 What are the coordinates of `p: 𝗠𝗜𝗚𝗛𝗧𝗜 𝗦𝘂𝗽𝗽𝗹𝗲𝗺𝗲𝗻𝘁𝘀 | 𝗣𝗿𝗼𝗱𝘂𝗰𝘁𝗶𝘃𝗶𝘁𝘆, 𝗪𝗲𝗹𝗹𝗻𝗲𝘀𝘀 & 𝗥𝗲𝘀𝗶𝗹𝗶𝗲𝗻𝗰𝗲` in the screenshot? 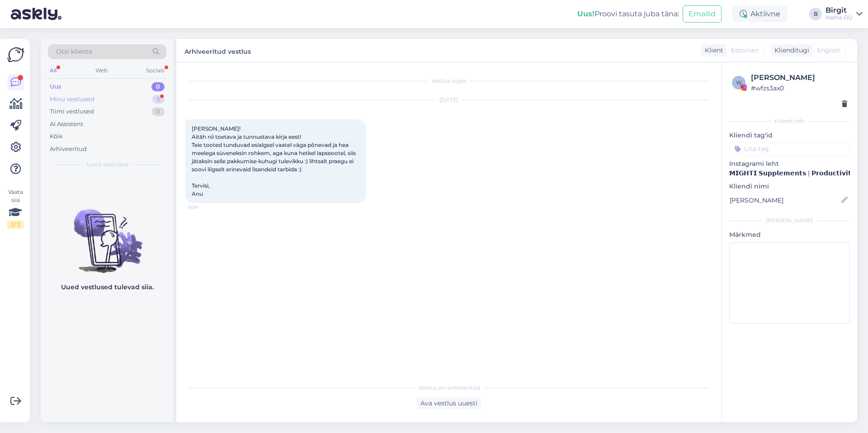 It's located at (790, 173).